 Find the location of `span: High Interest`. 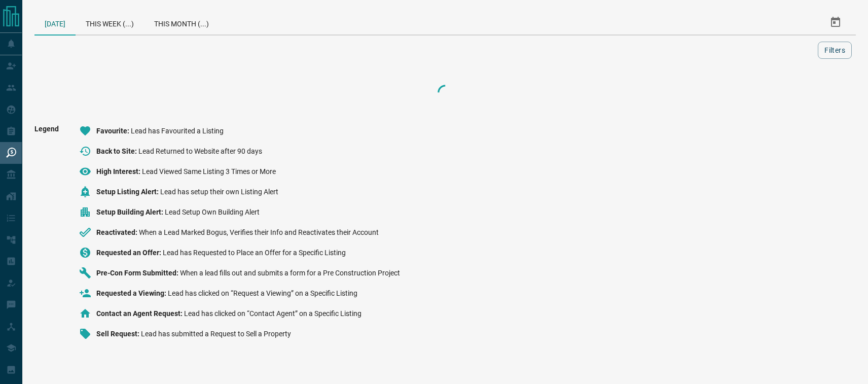

span: High Interest is located at coordinates (119, 171).